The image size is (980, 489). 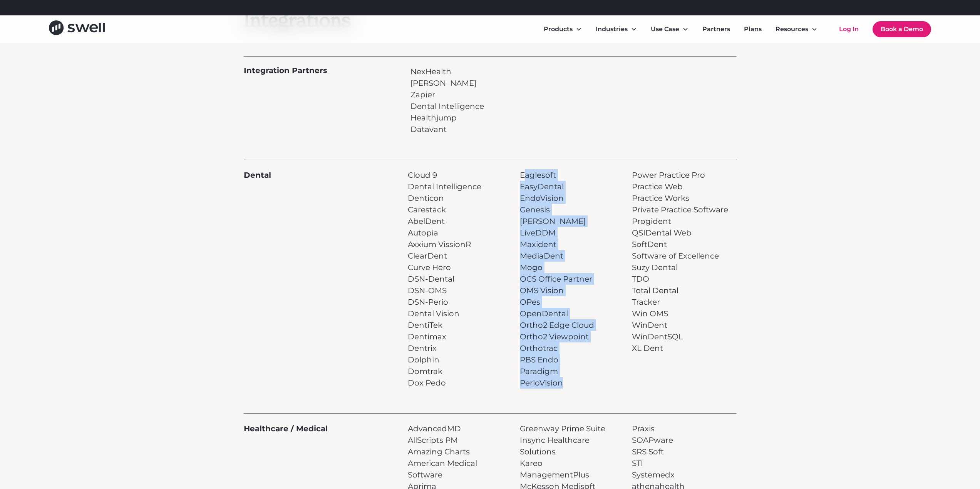 I want to click on a: Book a Demo, so click(x=902, y=29).